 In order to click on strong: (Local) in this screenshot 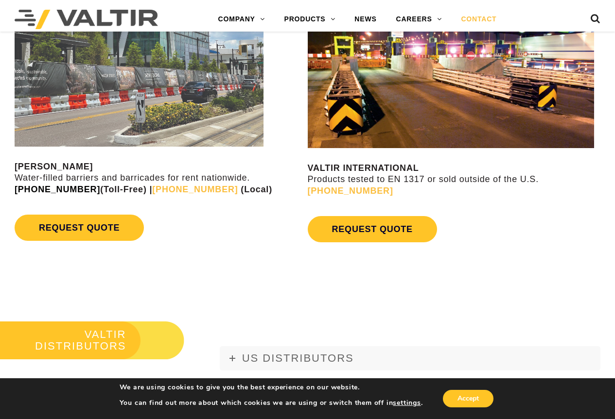, I will do `click(256, 189)`.